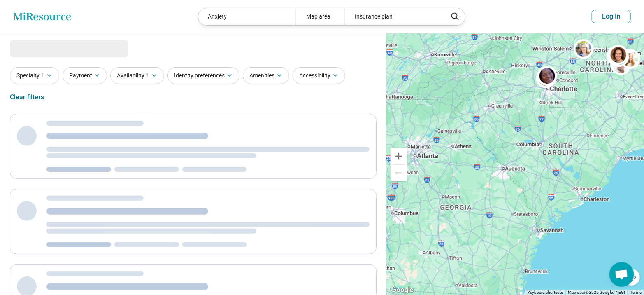  What do you see at coordinates (399, 156) in the screenshot?
I see `button: Zoom in` at bounding box center [399, 156].